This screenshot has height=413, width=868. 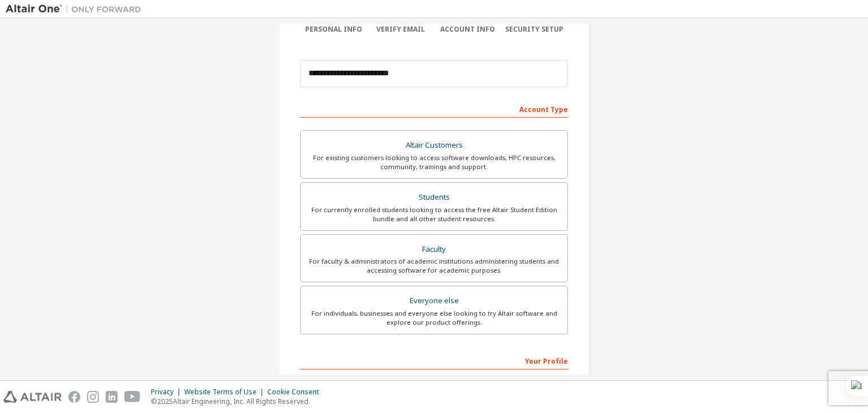 What do you see at coordinates (434, 197) in the screenshot?
I see `div: Students` at bounding box center [434, 197].